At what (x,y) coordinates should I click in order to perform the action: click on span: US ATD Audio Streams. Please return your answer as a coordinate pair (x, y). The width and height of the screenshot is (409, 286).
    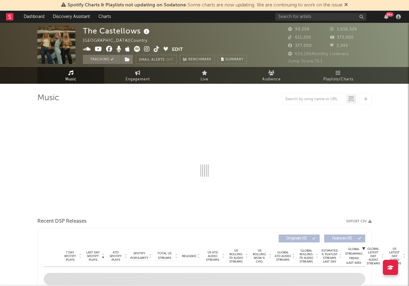
    Looking at the image, I should click on (213, 256).